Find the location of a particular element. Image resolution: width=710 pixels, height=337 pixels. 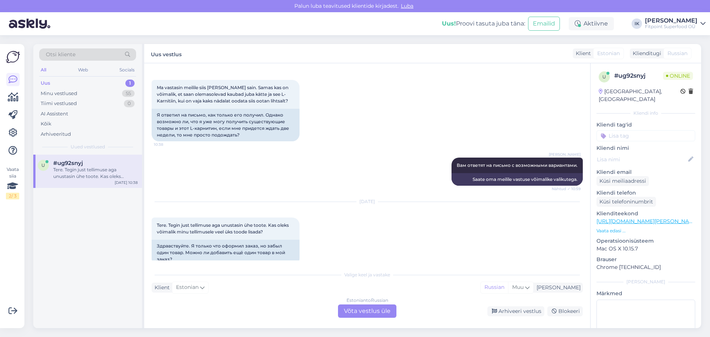

div: AI Assistent is located at coordinates (54, 114).